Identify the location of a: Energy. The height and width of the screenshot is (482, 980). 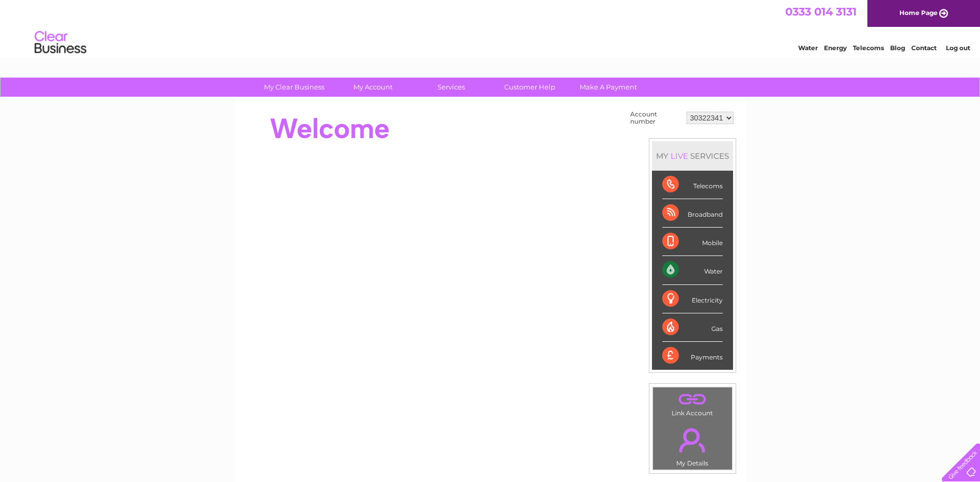
(835, 47).